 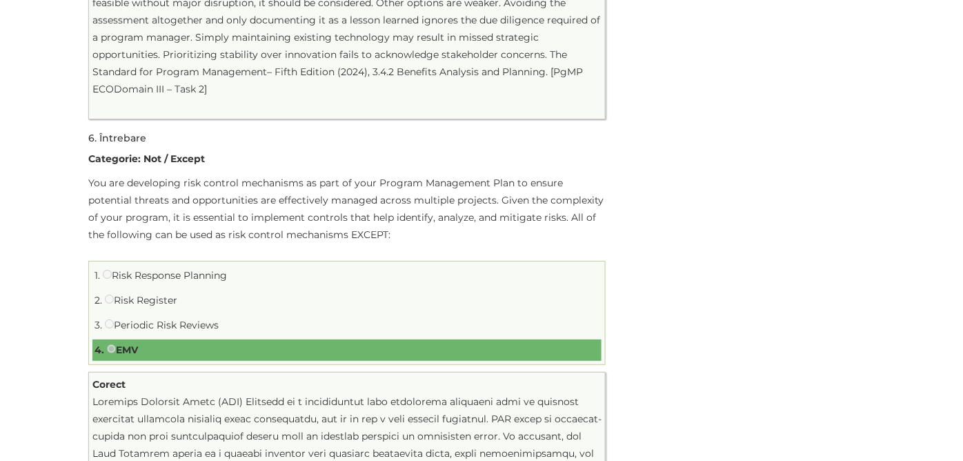 What do you see at coordinates (347, 209) in the screenshot?
I see `p: You are developing risk control mechanisms as part of your Program Management Plan to ensure pote...` at bounding box center [347, 209].